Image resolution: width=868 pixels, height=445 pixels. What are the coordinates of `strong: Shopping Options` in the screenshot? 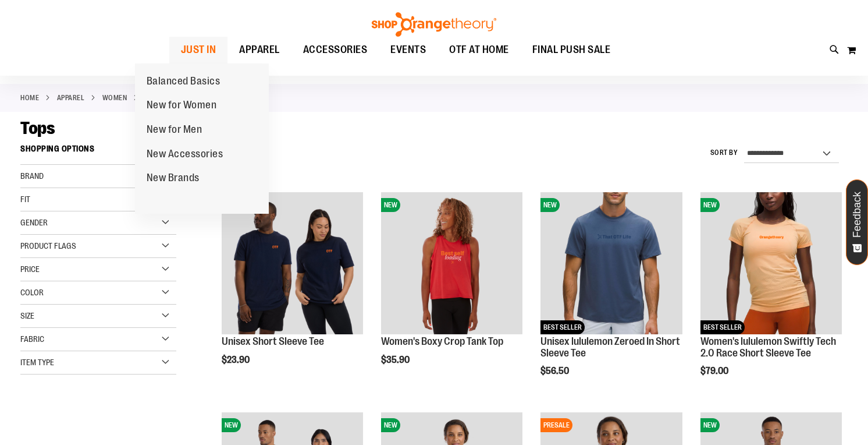 It's located at (98, 151).